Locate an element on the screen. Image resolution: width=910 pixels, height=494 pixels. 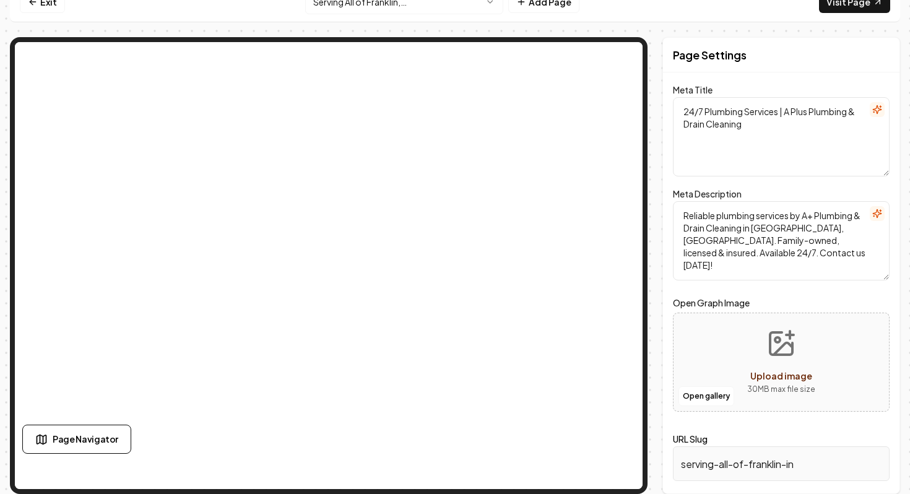
button: Page Navigator is located at coordinates (77, 439).